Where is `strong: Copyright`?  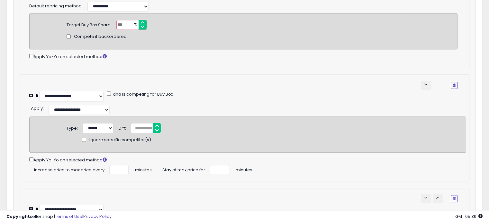 strong: Copyright is located at coordinates (18, 216).